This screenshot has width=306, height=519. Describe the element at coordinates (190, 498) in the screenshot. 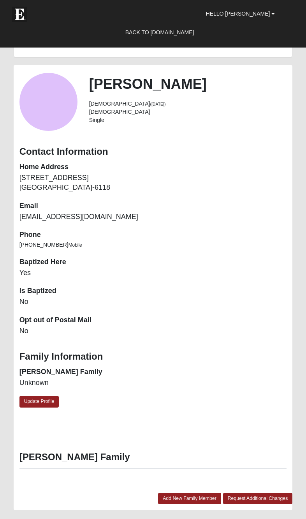

I see `a: Add New Family Member` at that location.